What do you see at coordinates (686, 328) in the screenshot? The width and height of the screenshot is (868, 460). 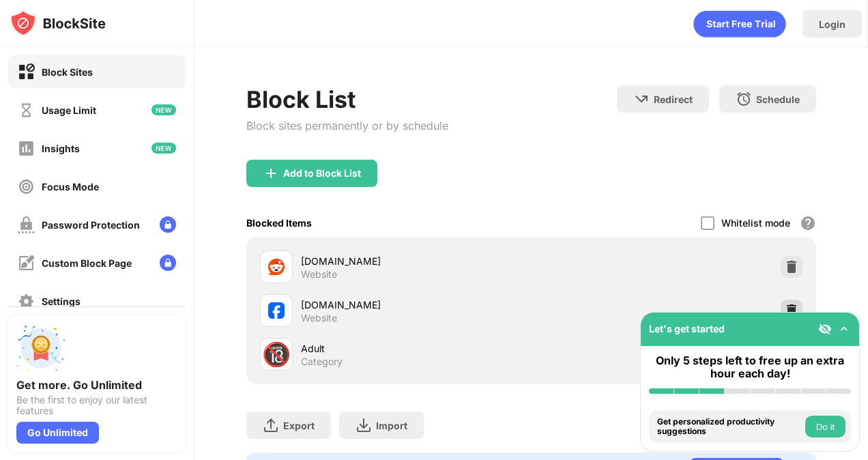 I see `div: Let's get started` at bounding box center [686, 328].